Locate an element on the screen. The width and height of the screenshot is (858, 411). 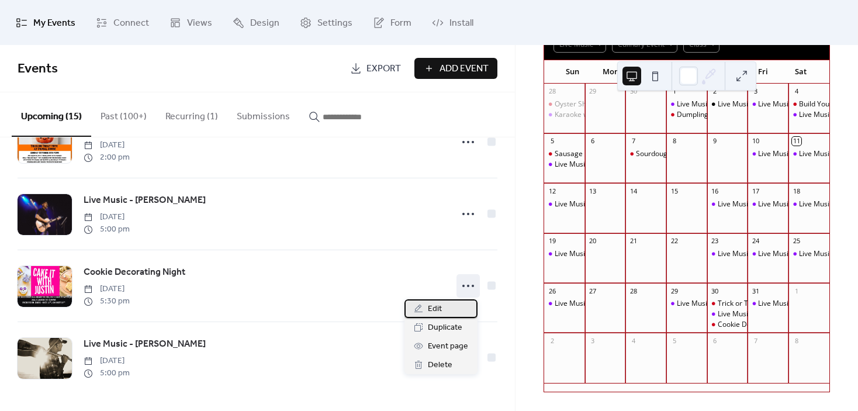
span: My Events is located at coordinates (54, 23).